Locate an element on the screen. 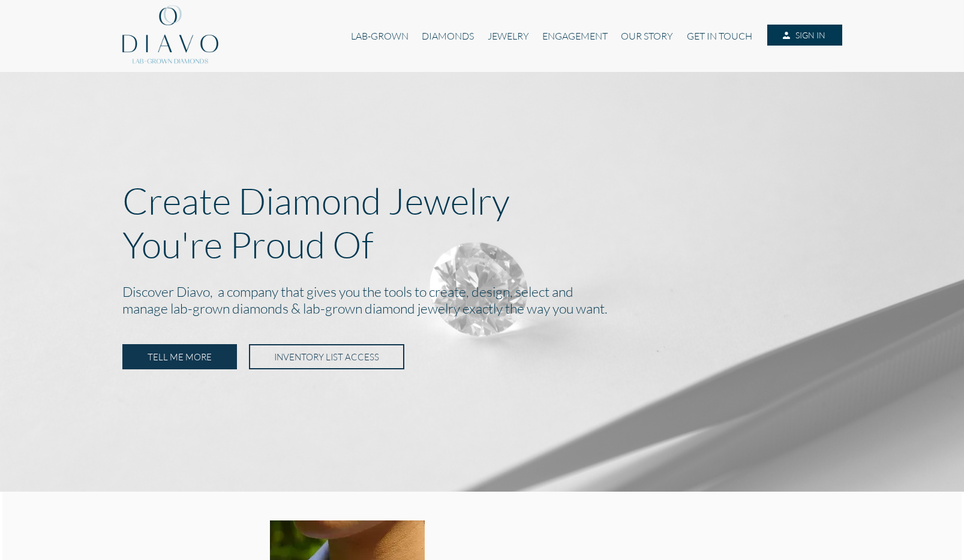  a: OUR STORY is located at coordinates (647, 36).